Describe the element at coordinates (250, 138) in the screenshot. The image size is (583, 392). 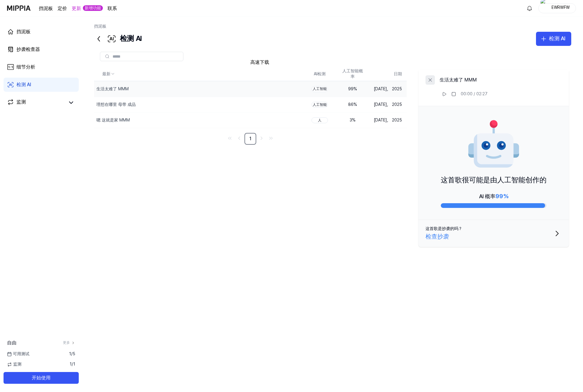
I see `a: 1` at that location.